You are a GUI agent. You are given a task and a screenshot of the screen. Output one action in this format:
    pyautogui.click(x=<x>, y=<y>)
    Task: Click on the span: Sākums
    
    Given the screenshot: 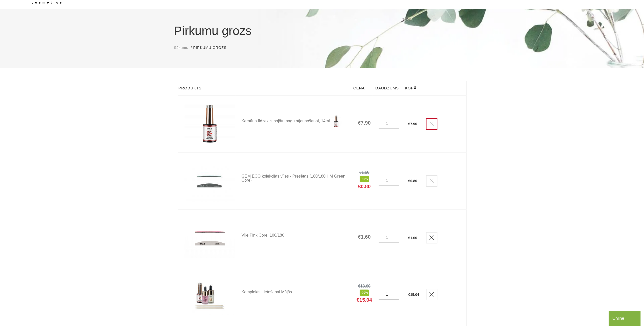 What is the action you would take?
    pyautogui.click(x=181, y=47)
    